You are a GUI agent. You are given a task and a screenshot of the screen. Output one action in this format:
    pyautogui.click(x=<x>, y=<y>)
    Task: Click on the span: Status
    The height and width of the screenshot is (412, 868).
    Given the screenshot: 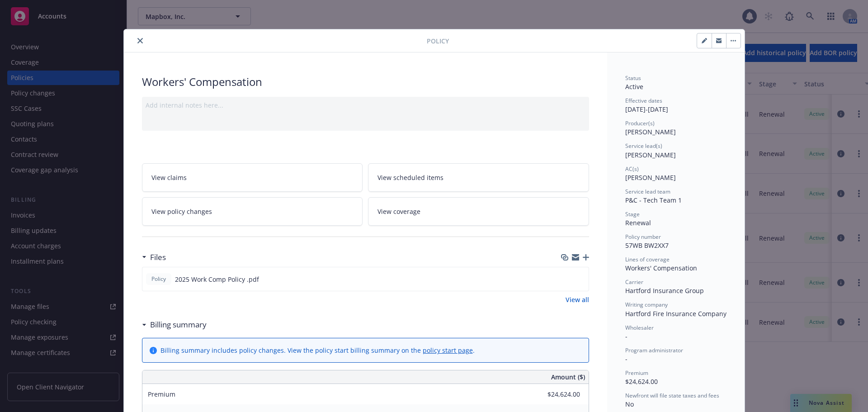 What is the action you would take?
    pyautogui.click(x=633, y=78)
    